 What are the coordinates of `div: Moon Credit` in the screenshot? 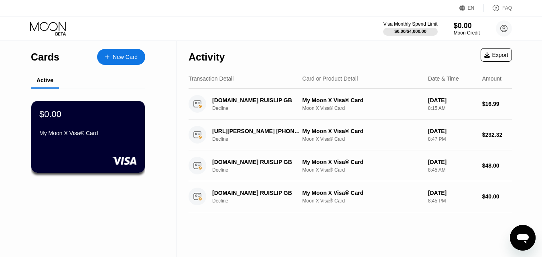 It's located at (467, 33).